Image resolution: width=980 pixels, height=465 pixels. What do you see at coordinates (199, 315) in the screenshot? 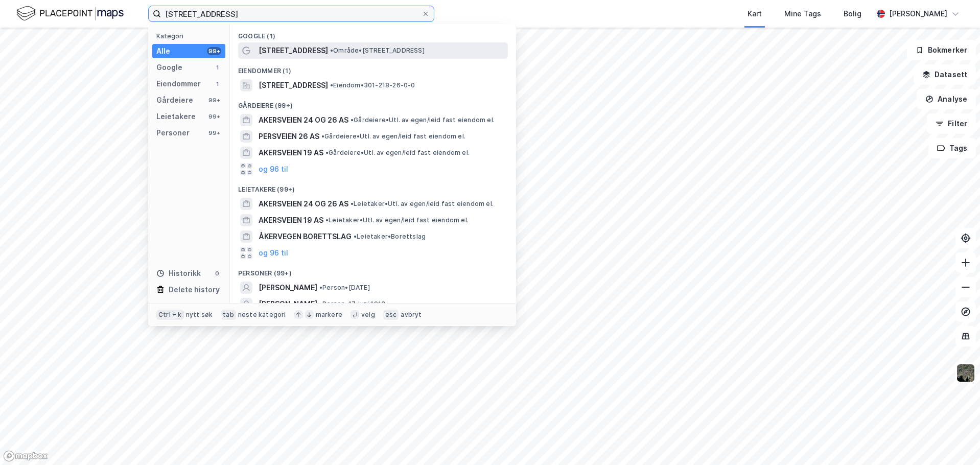
I see `div: nytt søk` at bounding box center [199, 315].